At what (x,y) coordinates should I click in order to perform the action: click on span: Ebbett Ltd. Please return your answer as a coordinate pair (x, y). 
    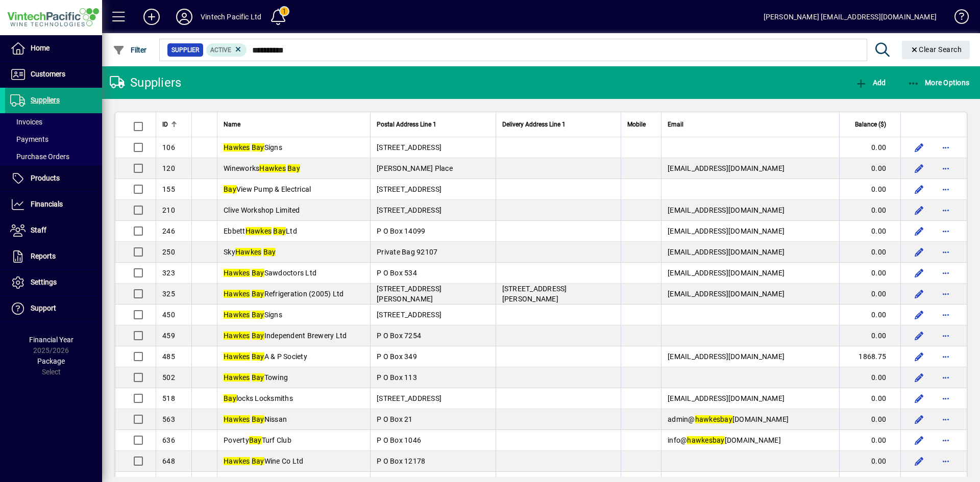
    Looking at the image, I should click on (261, 231).